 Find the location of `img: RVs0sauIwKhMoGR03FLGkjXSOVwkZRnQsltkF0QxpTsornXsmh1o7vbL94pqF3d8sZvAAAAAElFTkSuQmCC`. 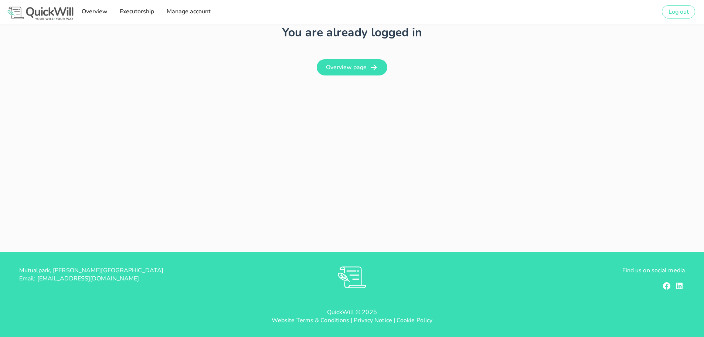

img: RVs0sauIwKhMoGR03FLGkjXSOVwkZRnQsltkF0QxpTsornXsmh1o7vbL94pqF3d8sZvAAAAAElFTkSuQmCC is located at coordinates (352, 277).